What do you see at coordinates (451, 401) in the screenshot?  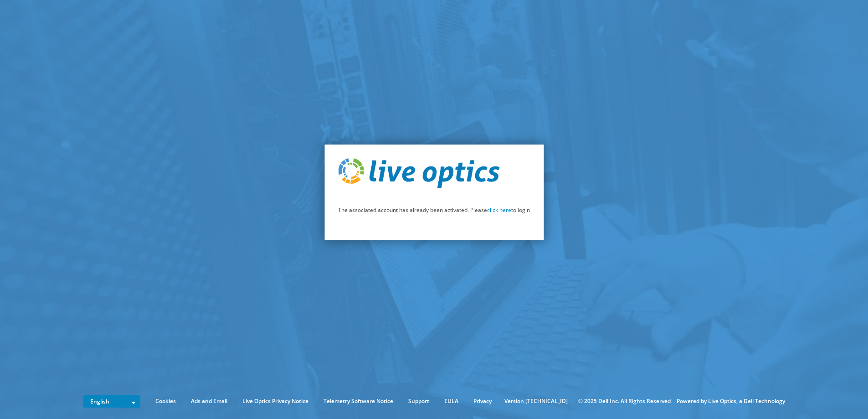 I see `a: EULA` at bounding box center [451, 401].